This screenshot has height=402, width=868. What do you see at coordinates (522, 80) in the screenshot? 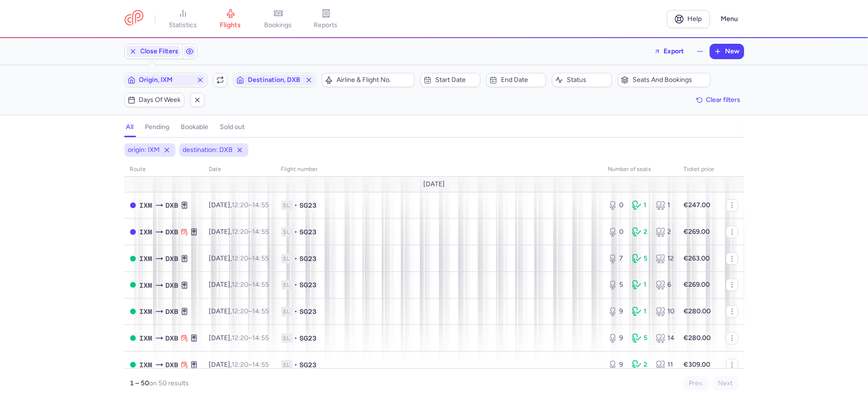
I see `span: End date` at bounding box center [522, 80].